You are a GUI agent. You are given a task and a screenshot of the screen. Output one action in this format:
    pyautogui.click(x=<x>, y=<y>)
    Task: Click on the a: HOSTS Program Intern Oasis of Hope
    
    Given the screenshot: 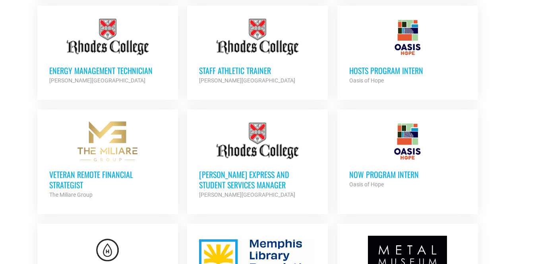 What is the action you would take?
    pyautogui.click(x=408, y=51)
    